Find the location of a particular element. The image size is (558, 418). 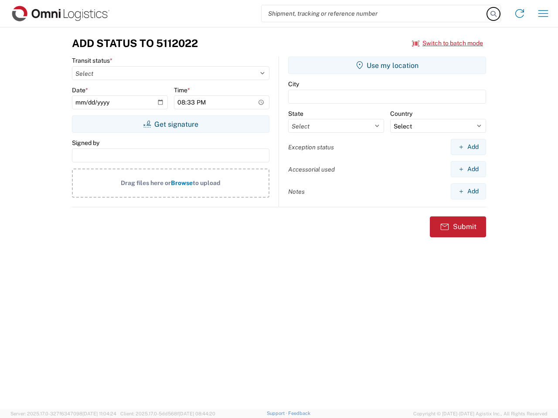

span: Browse is located at coordinates (182, 183).